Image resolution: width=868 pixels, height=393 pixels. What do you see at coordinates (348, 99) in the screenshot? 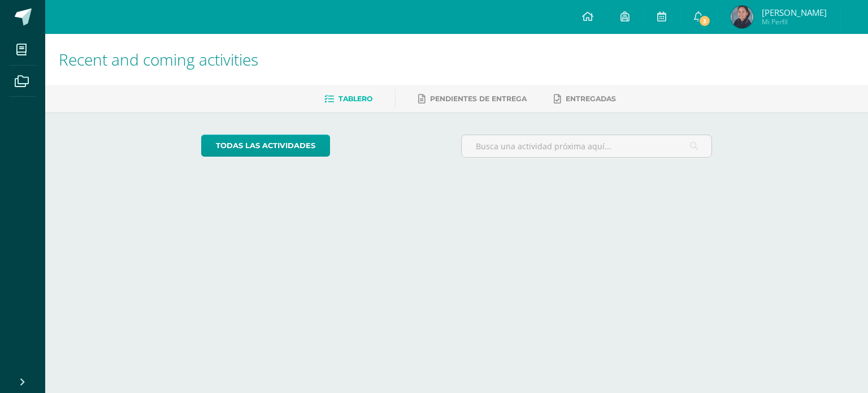
I see `a: Tablero` at bounding box center [348, 99].